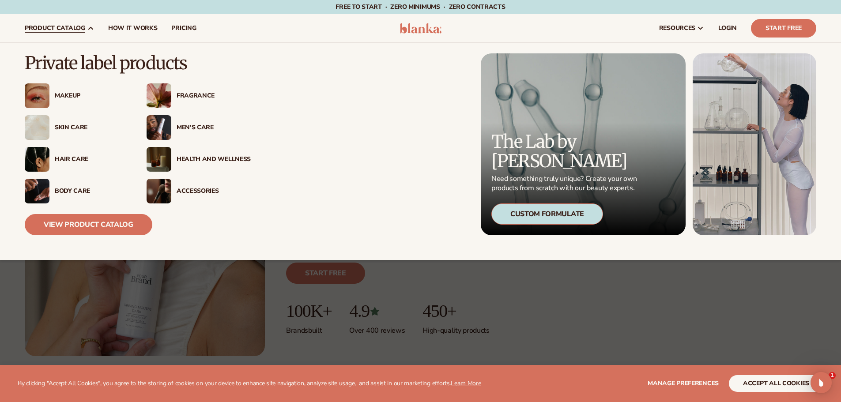 This screenshot has height=402, width=841. I want to click on img: logo, so click(420, 28).